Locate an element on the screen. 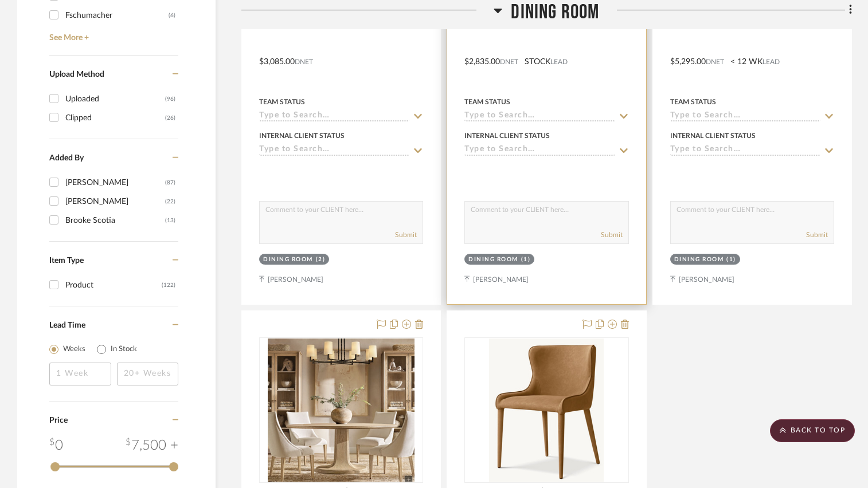 Image resolution: width=868 pixels, height=488 pixels. span: Lead Time is located at coordinates (67, 326).